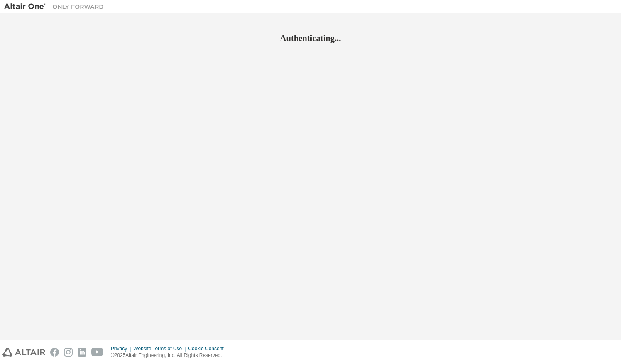 The height and width of the screenshot is (364, 621). What do you see at coordinates (310, 39) in the screenshot?
I see `h2: Authenticating...` at bounding box center [310, 39].